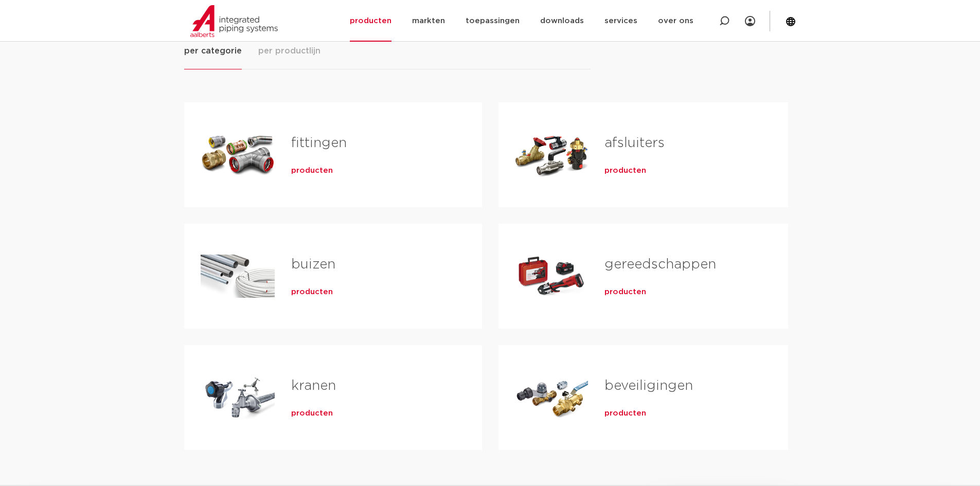 Image resolution: width=980 pixels, height=486 pixels. I want to click on a: afsluiters, so click(635, 143).